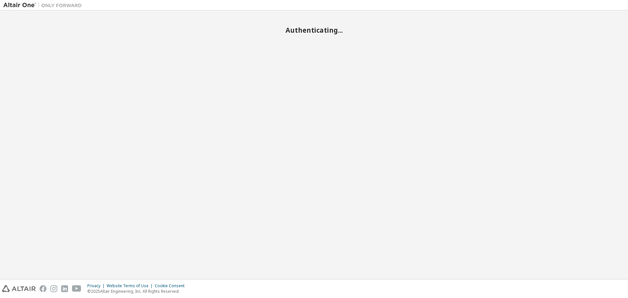 The height and width of the screenshot is (298, 628). Describe the element at coordinates (97, 286) in the screenshot. I see `div: Privacy` at that location.